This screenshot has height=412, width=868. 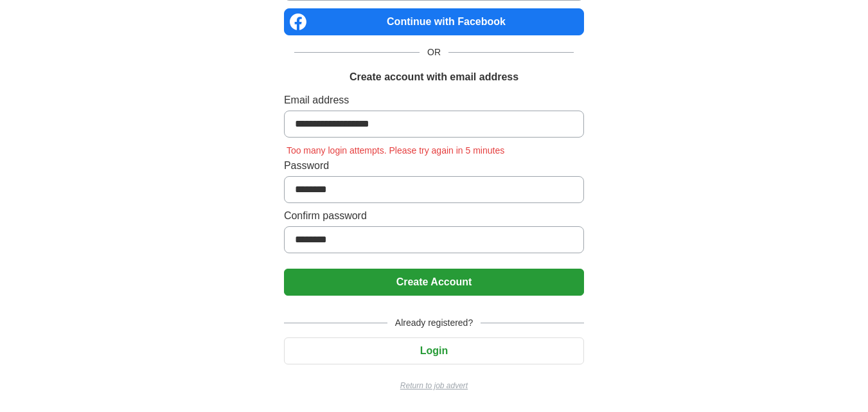 What do you see at coordinates (434, 77) in the screenshot?
I see `h1: Create account with email address` at bounding box center [434, 77].